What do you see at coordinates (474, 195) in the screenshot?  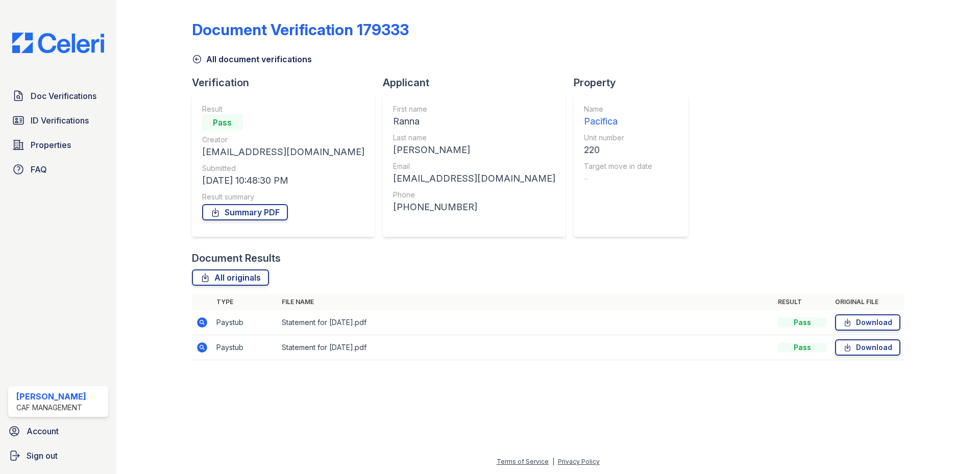 I see `div: Phone` at bounding box center [474, 195].